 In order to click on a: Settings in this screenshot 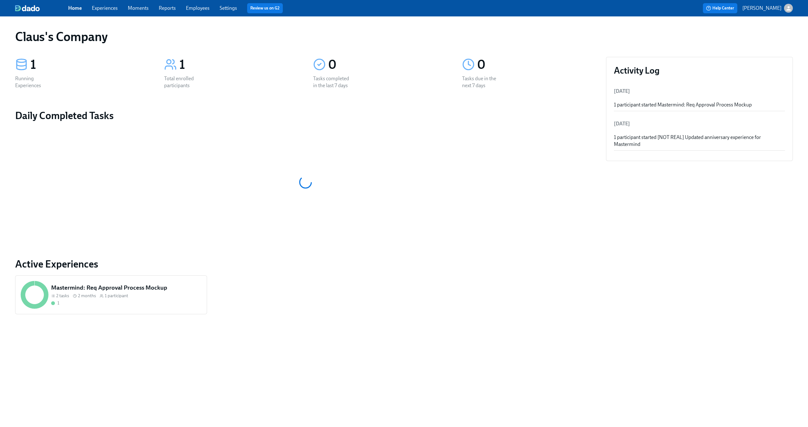, I will do `click(228, 8)`.